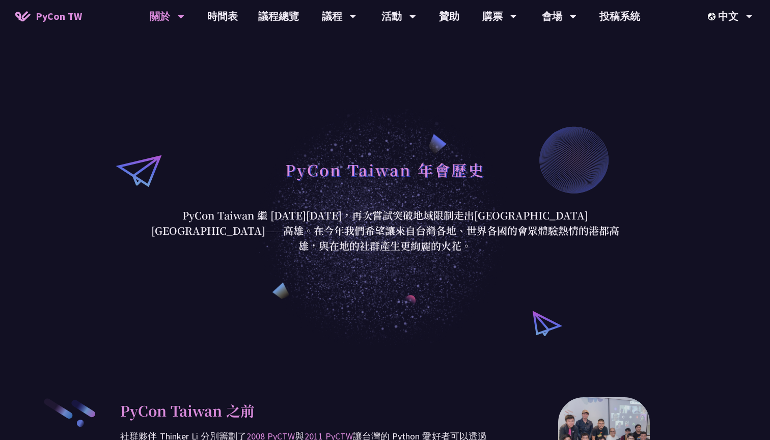 Image resolution: width=770 pixels, height=440 pixels. What do you see at coordinates (713, 16) in the screenshot?
I see `img: Locale Icon` at bounding box center [713, 16].